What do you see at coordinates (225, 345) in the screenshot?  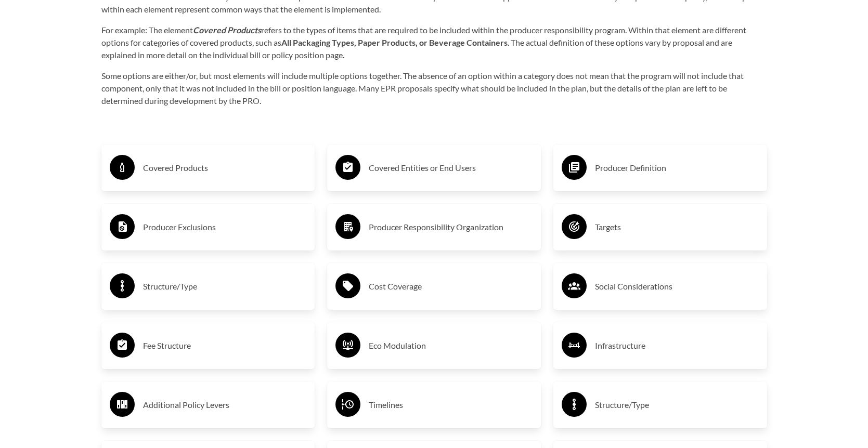 I see `h3: Fee Structure` at bounding box center [225, 345].